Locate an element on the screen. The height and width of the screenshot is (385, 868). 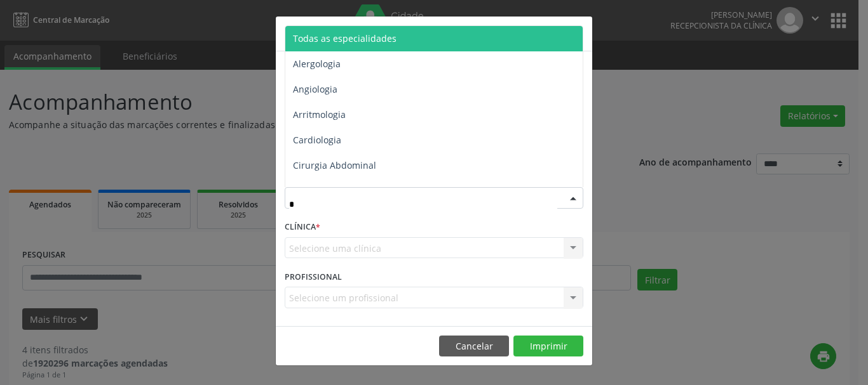
span: Cardiologia is located at coordinates (317, 140).